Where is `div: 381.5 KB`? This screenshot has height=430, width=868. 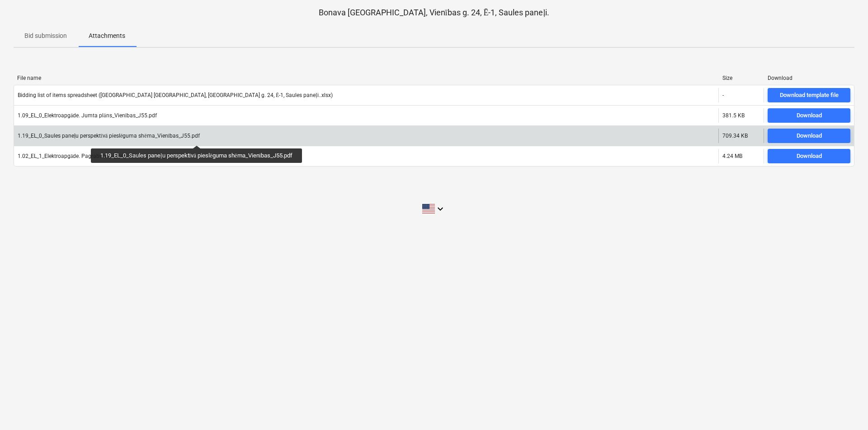
div: 381.5 KB is located at coordinates (732, 116).